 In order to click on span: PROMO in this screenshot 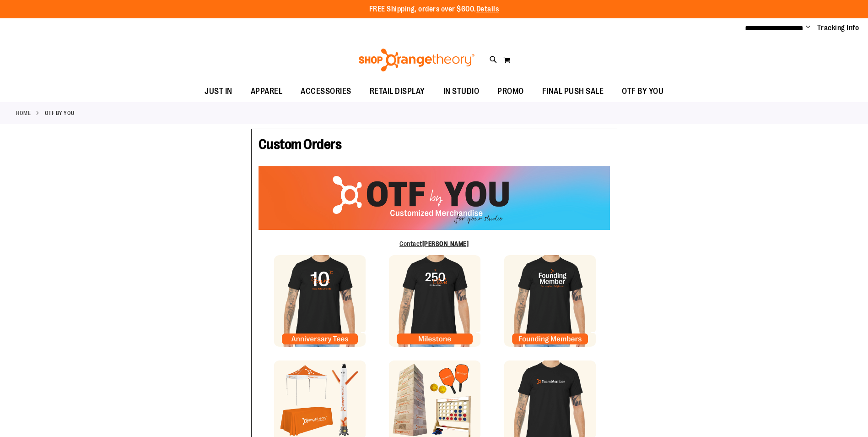, I will do `click(511, 91)`.